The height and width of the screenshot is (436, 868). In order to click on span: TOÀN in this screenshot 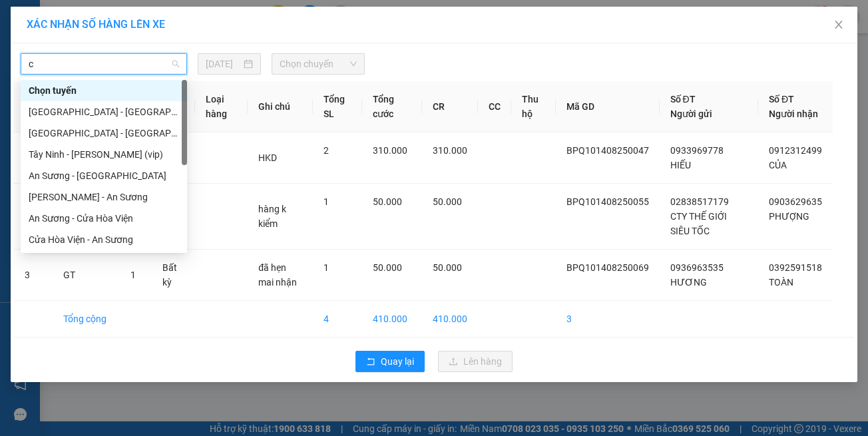, I will do `click(781, 282)`.